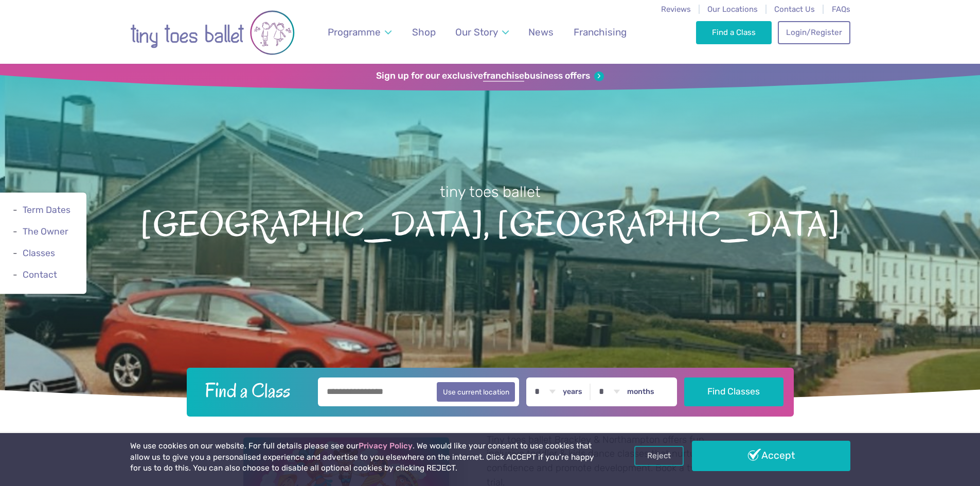 Image resolution: width=980 pixels, height=486 pixels. I want to click on a: Contact, so click(40, 275).